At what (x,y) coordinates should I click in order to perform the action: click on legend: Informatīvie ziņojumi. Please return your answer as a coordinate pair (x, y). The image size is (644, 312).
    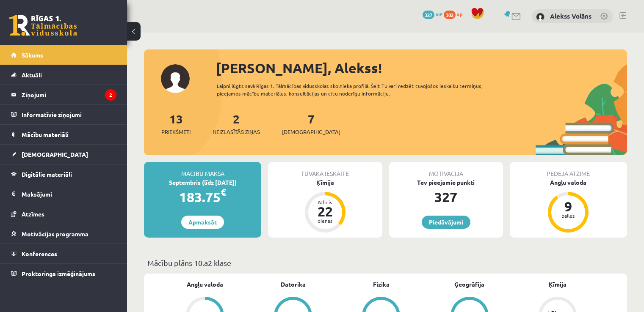
    Looking at the image, I should click on (69, 115).